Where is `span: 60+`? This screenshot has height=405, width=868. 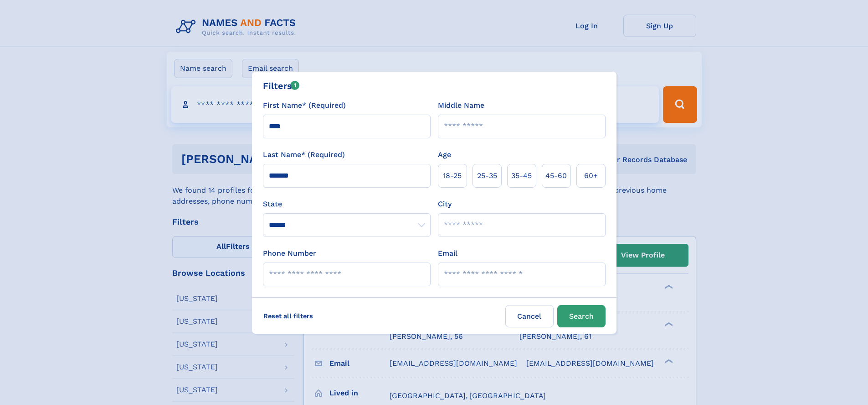
span: 60+ is located at coordinates (591, 176).